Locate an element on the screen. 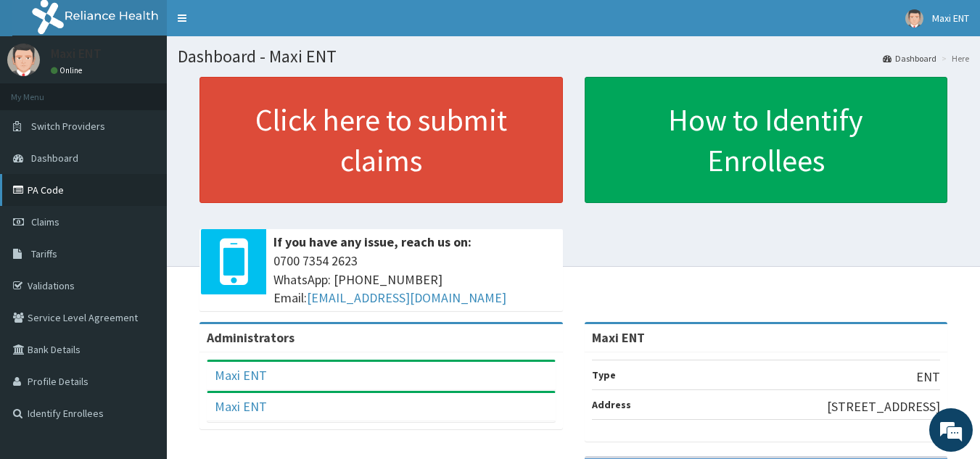 Image resolution: width=980 pixels, height=459 pixels. span: Tariffs is located at coordinates (44, 253).